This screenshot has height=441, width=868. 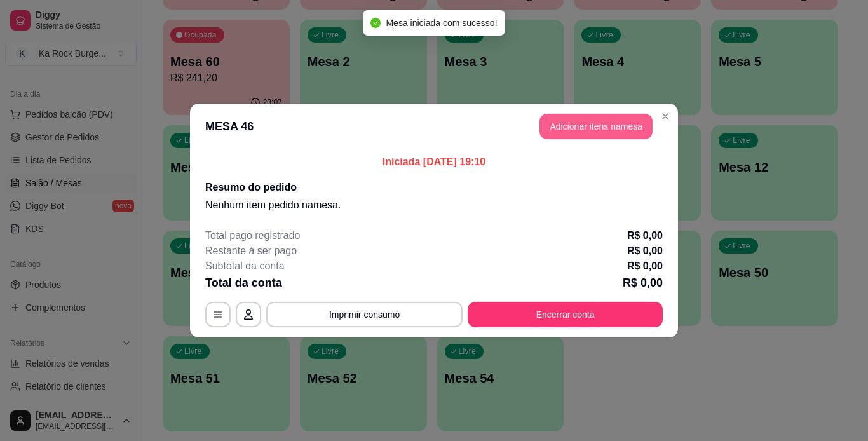 What do you see at coordinates (665, 116) in the screenshot?
I see `button: Close` at bounding box center [665, 116].